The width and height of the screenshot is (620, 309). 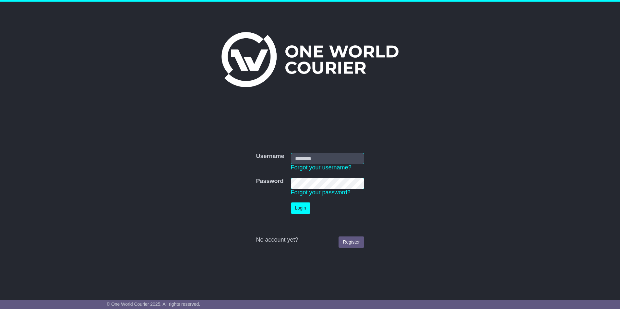 What do you see at coordinates (321, 193) in the screenshot?
I see `a: Forgot your password?` at bounding box center [321, 193].